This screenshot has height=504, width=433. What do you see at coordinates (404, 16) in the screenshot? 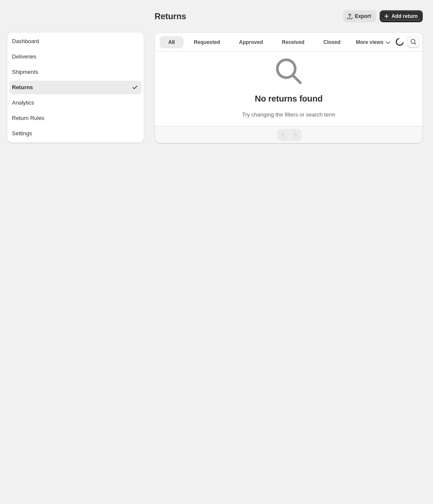
I see `span: Add return` at bounding box center [404, 16].